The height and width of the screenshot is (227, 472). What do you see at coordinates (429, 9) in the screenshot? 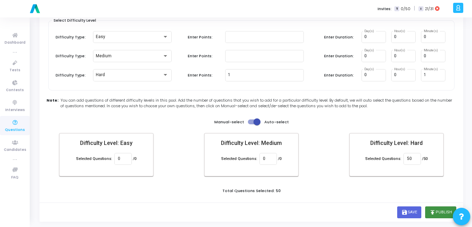
I see `span: 21/31` at bounding box center [429, 9].